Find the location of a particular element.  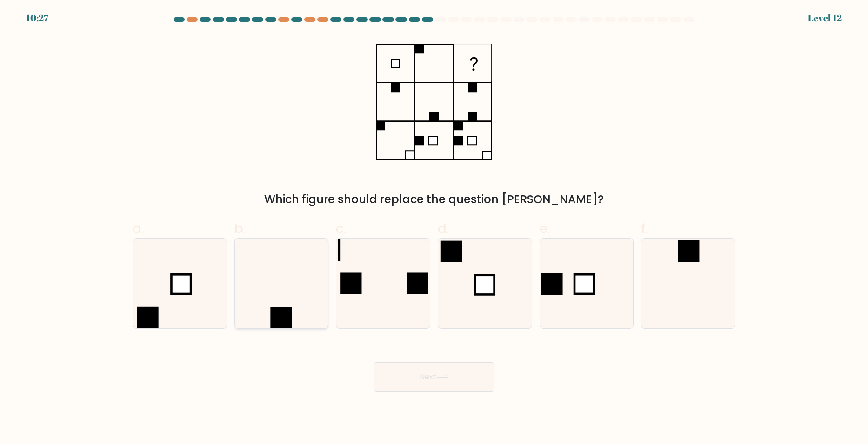

span: d. is located at coordinates (444, 228).